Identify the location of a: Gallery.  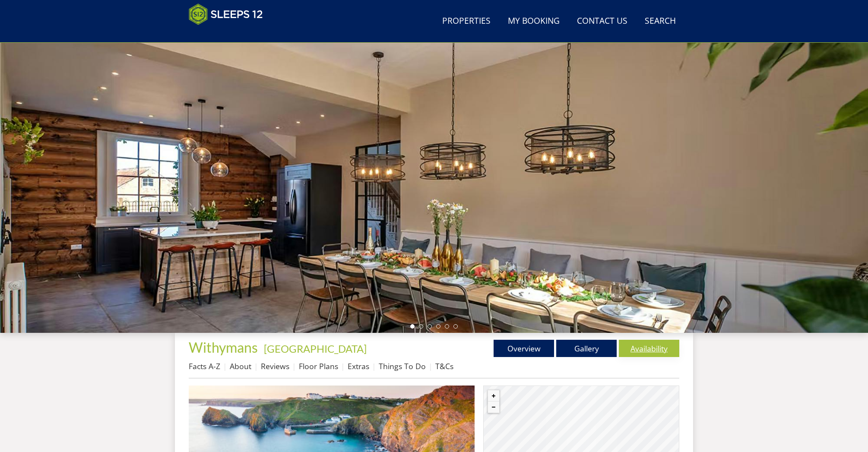
(586, 348).